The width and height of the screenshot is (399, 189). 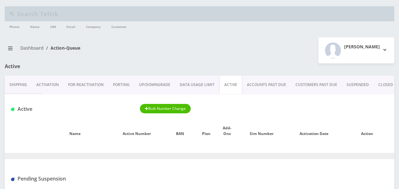 I want to click on a: FOR-REActivation, so click(x=86, y=85).